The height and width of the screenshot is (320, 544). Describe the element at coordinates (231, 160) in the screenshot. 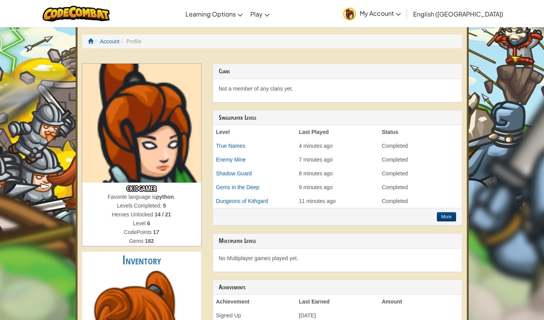

I see `a: Enemy Mine` at that location.